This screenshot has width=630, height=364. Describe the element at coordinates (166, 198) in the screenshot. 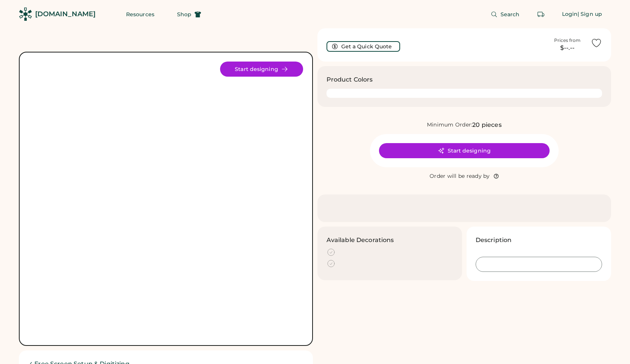

I see `img: yH5BAEAAAAALAAAAAABAAEAAAIBRAA7` at that location.